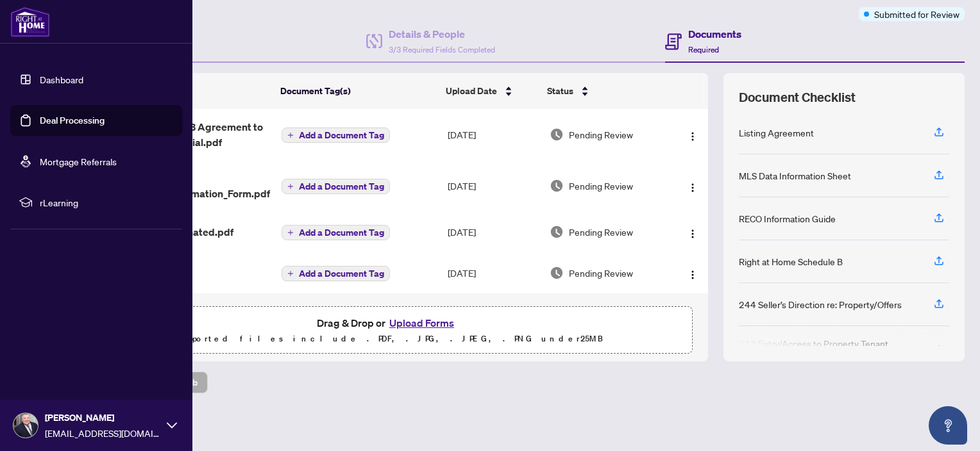 This screenshot has width=980, height=451. What do you see at coordinates (787, 218) in the screenshot?
I see `div: RECO Information Guide` at bounding box center [787, 218].